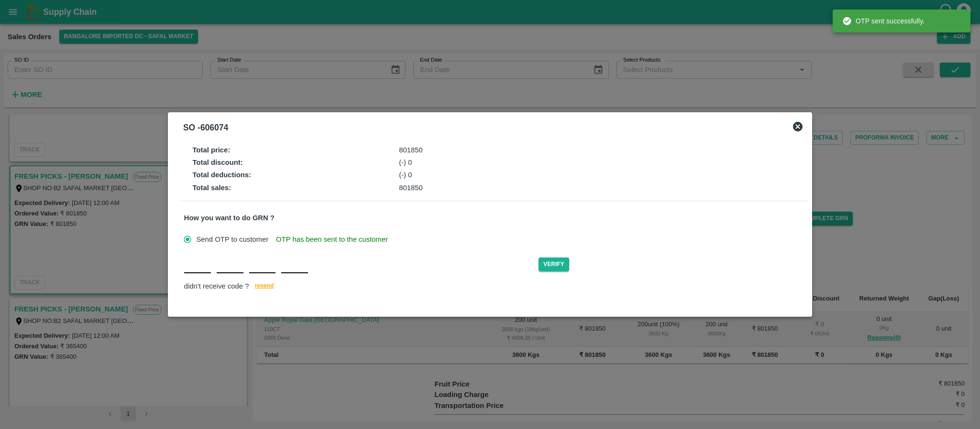 This screenshot has height=429, width=980. What do you see at coordinates (211, 188) in the screenshot?
I see `strong: Total sales :` at bounding box center [211, 188].